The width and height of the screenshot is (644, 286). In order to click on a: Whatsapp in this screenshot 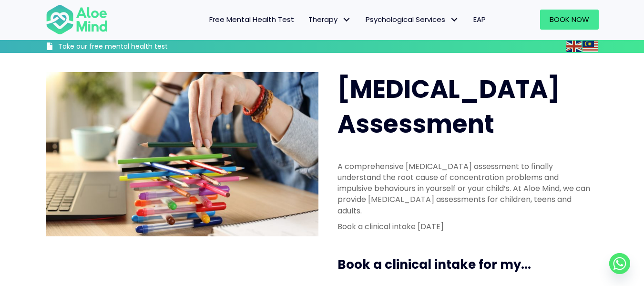, I will do `click(619, 263)`.